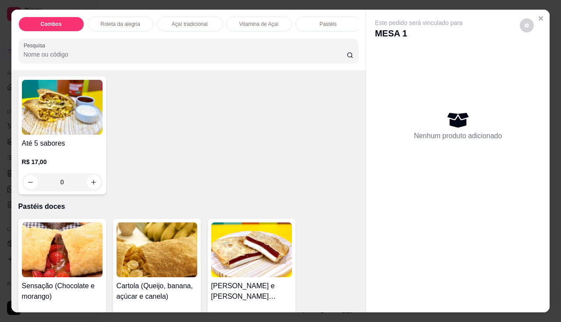  I want to click on h4: Até 5 sabores, so click(62, 143).